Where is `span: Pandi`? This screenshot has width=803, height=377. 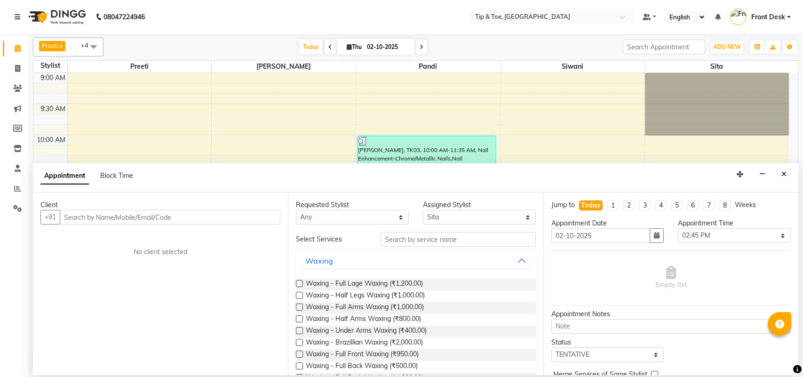
span: Pandi is located at coordinates (428, 66).